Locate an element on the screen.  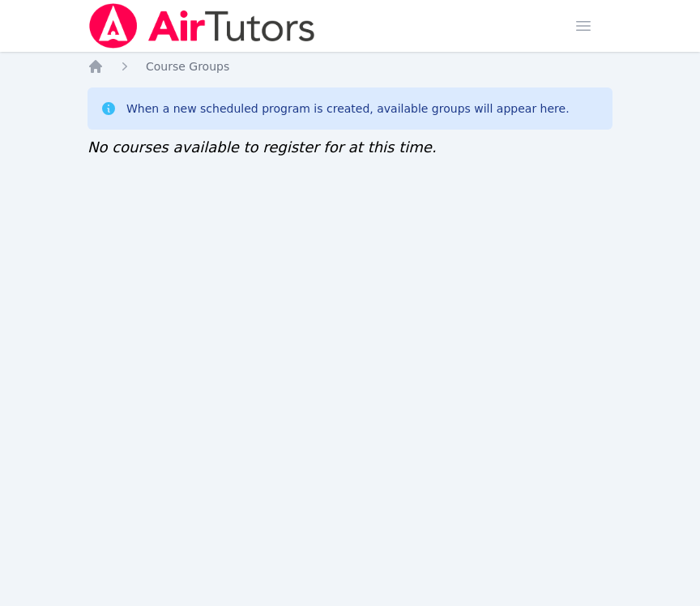
div: When a new scheduled program is created, available groups will appear here. is located at coordinates (348, 108).